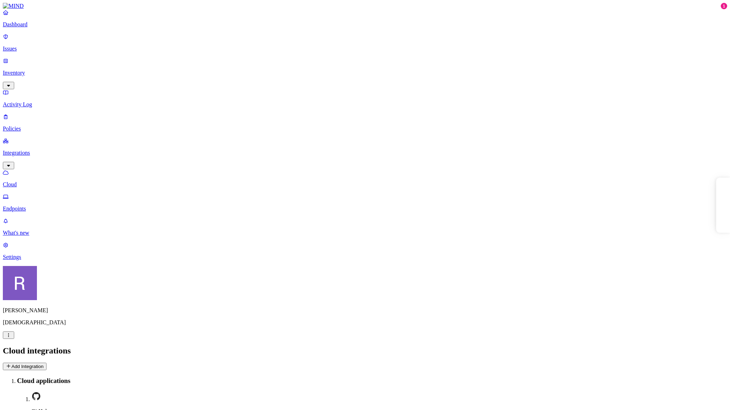 The height and width of the screenshot is (410, 730). What do you see at coordinates (365, 202) in the screenshot?
I see `a: Endpoints` at bounding box center [365, 202].